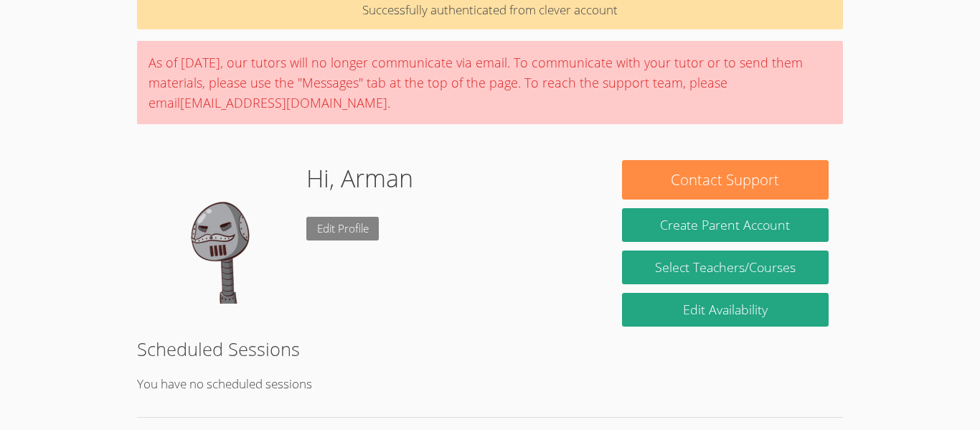 The image size is (980, 430). I want to click on h1: Hi, Arman, so click(360, 178).